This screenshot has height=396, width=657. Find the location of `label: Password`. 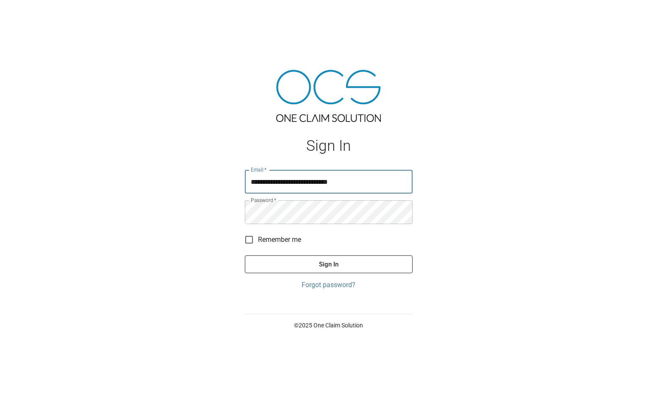

label: Password is located at coordinates (263, 200).